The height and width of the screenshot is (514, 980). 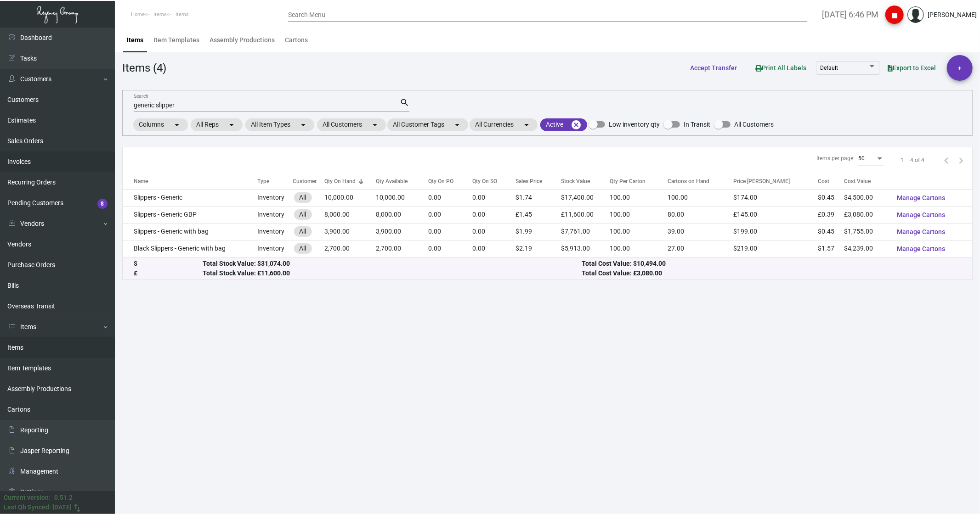 What do you see at coordinates (189, 197) in the screenshot?
I see `td: Slippers - Generic` at bounding box center [189, 197].